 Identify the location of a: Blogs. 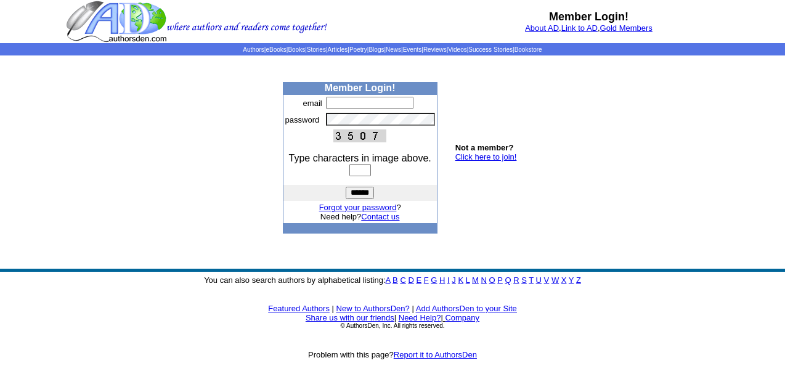
(376, 49).